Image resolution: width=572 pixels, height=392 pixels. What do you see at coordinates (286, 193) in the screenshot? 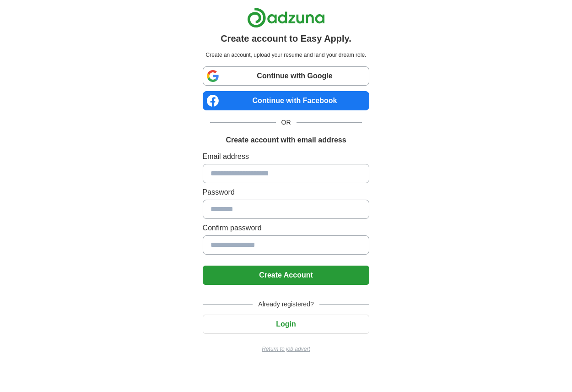
I see `label: Password` at bounding box center [286, 193].